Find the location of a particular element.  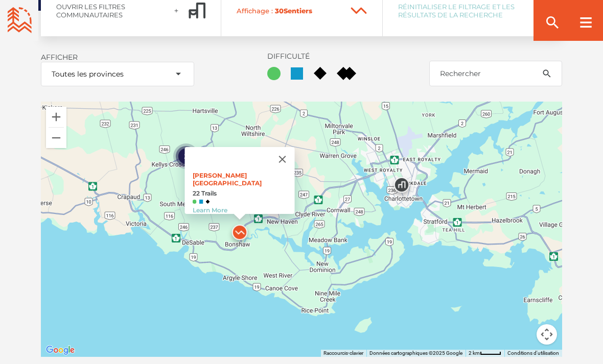

img: Black Diamond is located at coordinates (208, 202).